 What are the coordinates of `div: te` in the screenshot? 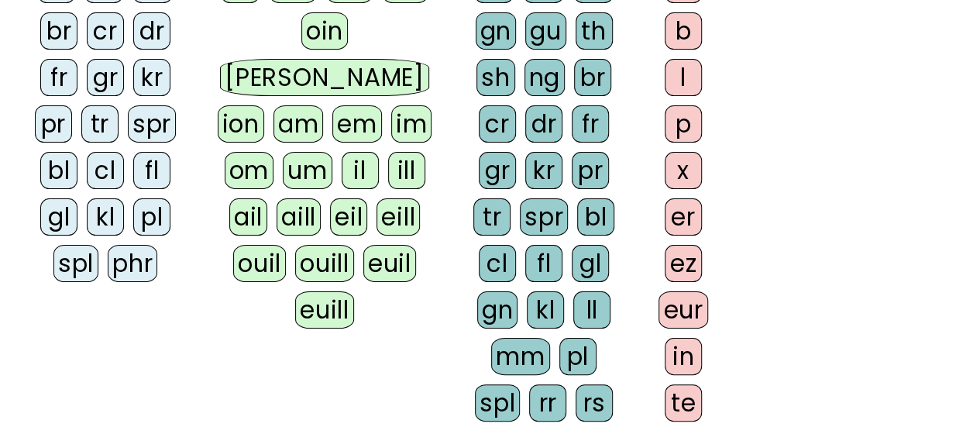 It's located at (683, 403).